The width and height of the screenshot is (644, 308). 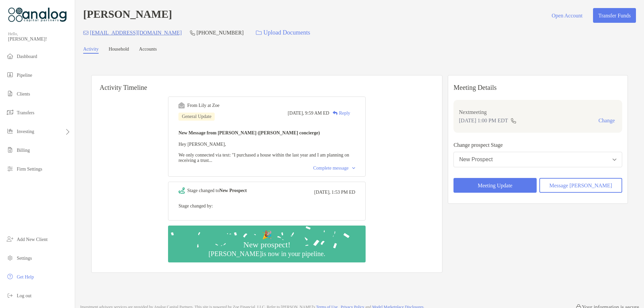 I want to click on img: transfers icon, so click(x=10, y=112).